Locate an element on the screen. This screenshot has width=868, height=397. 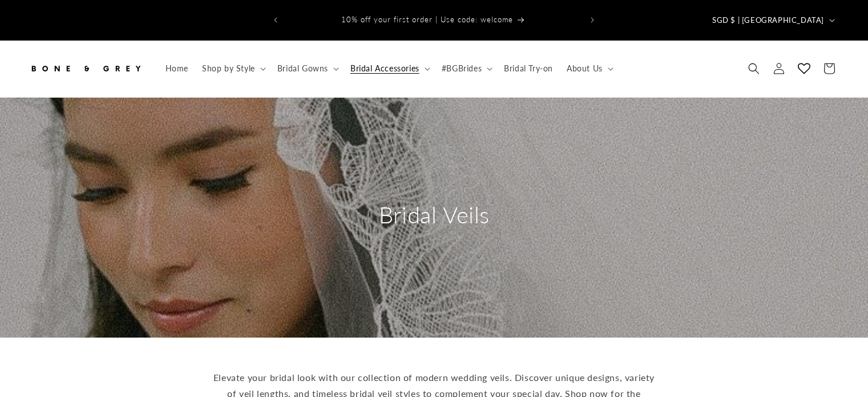
span: 10% off your first order | Use code: welcome is located at coordinates (427, 19).